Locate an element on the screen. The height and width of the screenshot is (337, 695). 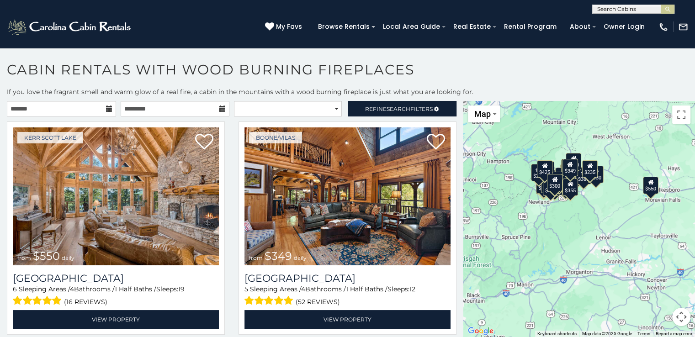
a: Report a map error is located at coordinates (674, 334).